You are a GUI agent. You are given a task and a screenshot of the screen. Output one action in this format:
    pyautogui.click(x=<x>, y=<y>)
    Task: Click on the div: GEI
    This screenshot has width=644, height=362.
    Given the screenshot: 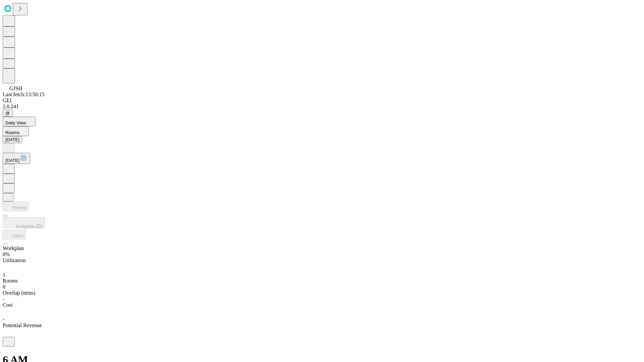 What is the action you would take?
    pyautogui.click(x=322, y=101)
    